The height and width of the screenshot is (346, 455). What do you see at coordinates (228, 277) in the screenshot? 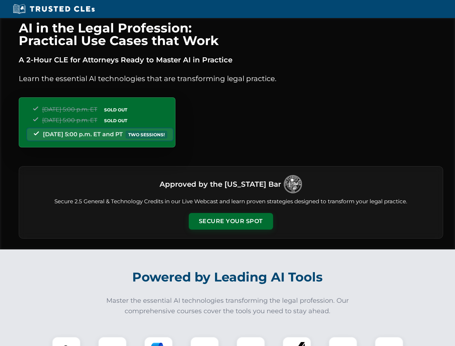
I see `h2: Powered by Leading AI Tools` at bounding box center [228, 277].